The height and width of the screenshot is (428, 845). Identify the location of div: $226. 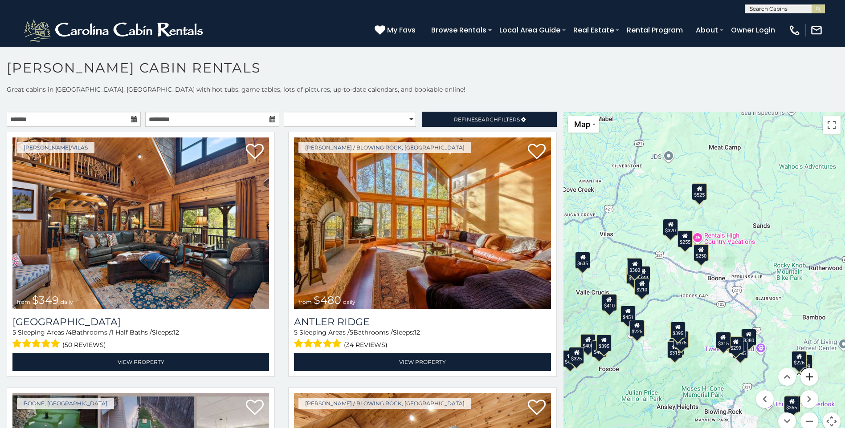
(799, 360).